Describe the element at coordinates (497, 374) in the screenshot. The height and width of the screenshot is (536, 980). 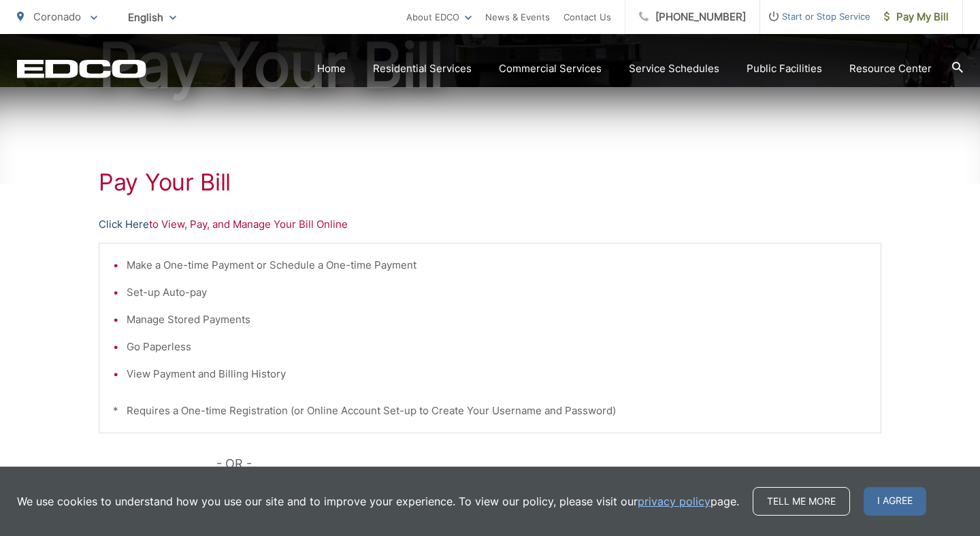
I see `li: View Payment and Billing History` at that location.